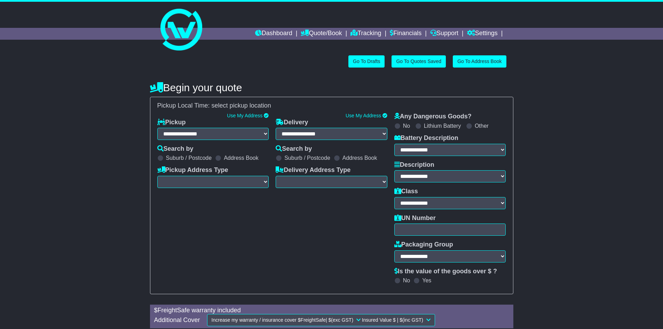 Image resolution: width=663 pixels, height=329 pixels. What do you see at coordinates (366, 61) in the screenshot?
I see `a: Go To Drafts` at bounding box center [366, 61].